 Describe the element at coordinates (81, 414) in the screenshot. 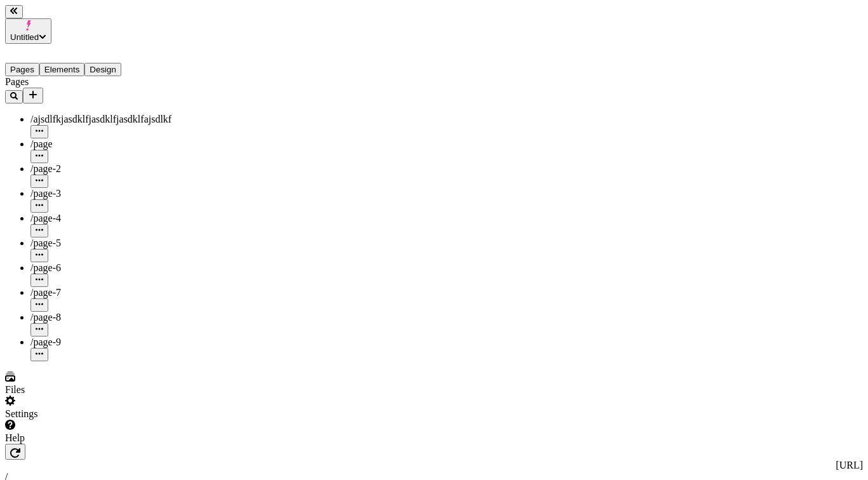

I see `div: Settings` at that location.